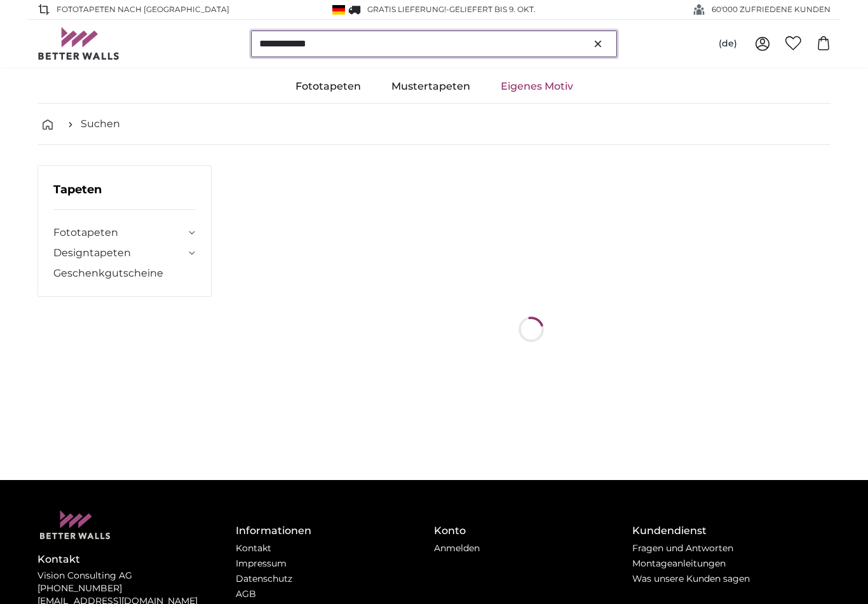  What do you see at coordinates (261, 563) in the screenshot?
I see `a: Impressum` at bounding box center [261, 563].